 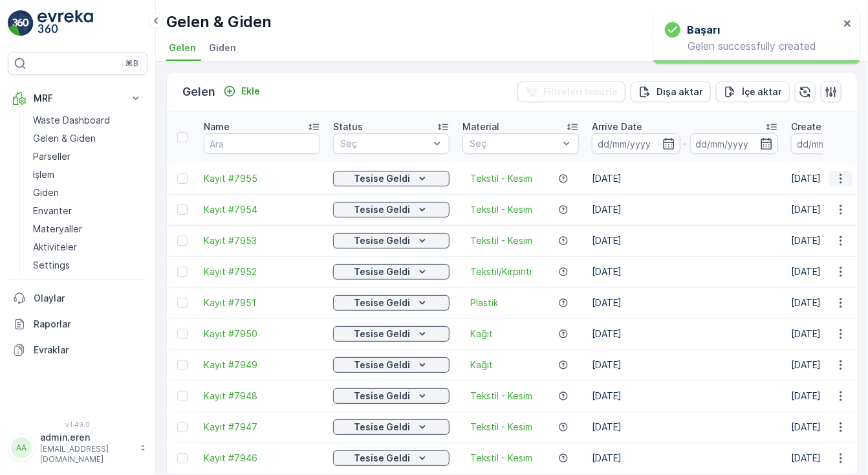 I want to click on h3: başarı, so click(x=703, y=29).